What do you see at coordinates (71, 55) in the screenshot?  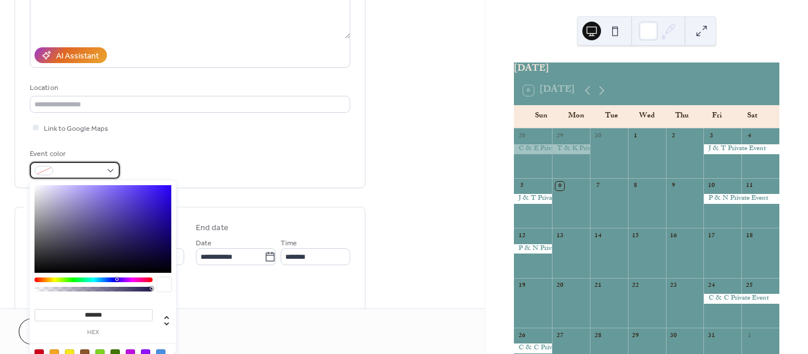 I see `button: AI Assistant` at bounding box center [71, 55].